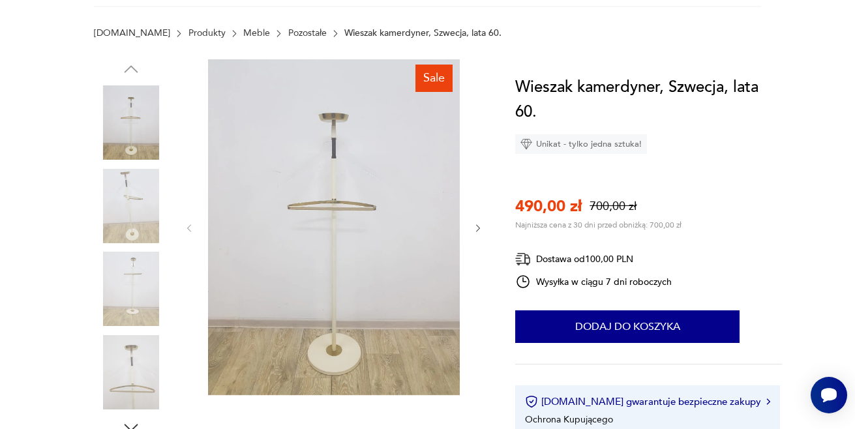 This screenshot has height=429, width=855. I want to click on a: Meble, so click(256, 33).